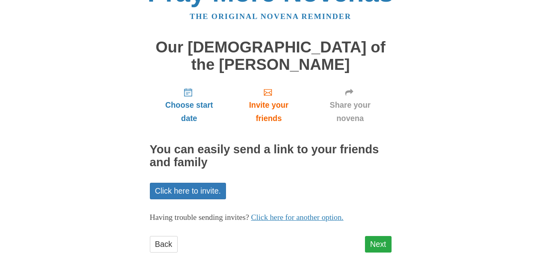 The height and width of the screenshot is (259, 541). I want to click on a: Back, so click(164, 244).